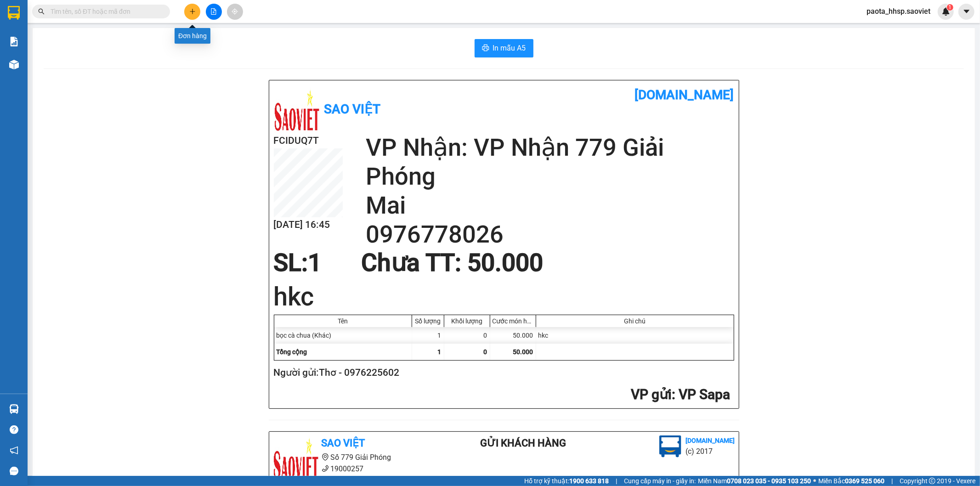  I want to click on h2: FCIDUQ7T, so click(308, 141).